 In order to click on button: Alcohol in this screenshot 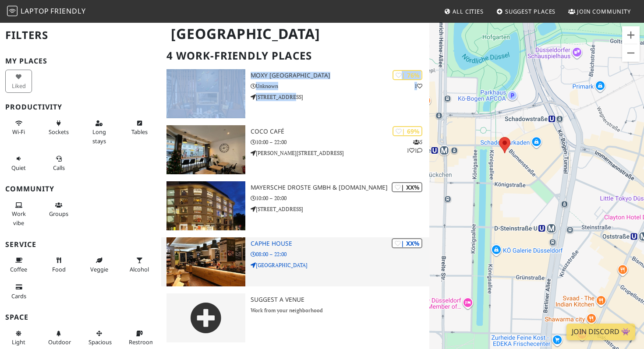, I will do `click(139, 264)`.